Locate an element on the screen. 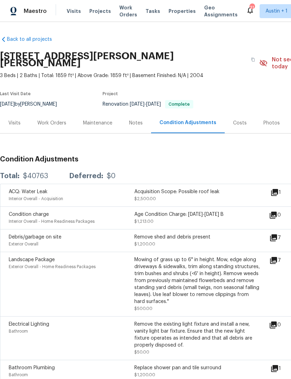 This screenshot has height=379, width=291. span: Projects is located at coordinates (100, 11).